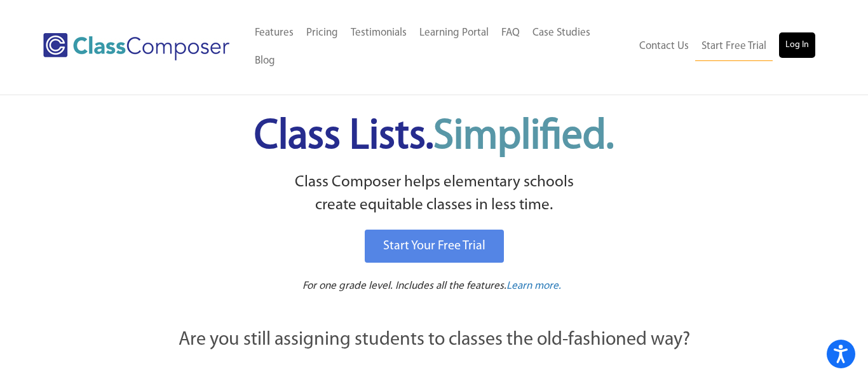  I want to click on a: FAQ, so click(511, 33).